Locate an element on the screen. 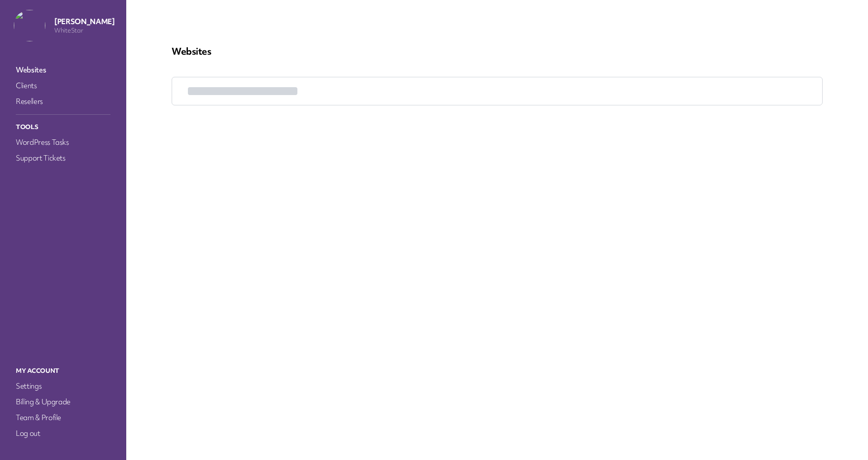  p: WhiteStar is located at coordinates (84, 30).